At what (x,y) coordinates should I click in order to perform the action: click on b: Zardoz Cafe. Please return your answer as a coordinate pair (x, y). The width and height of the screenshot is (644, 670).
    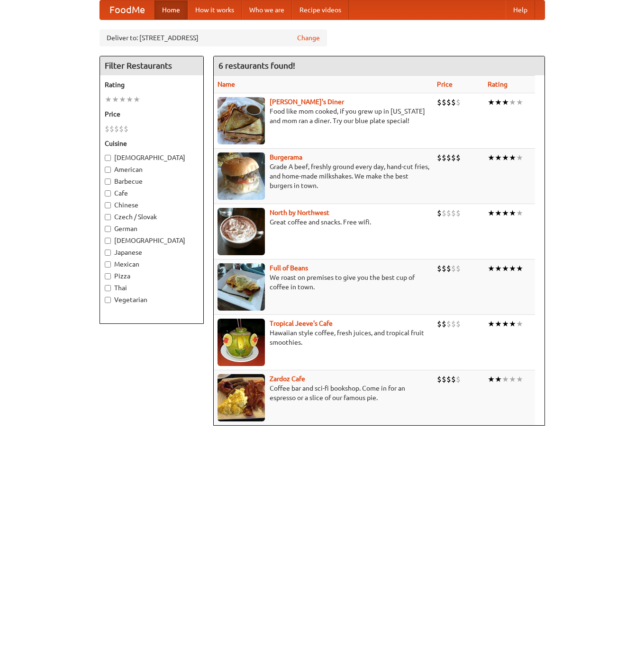
    Looking at the image, I should click on (287, 379).